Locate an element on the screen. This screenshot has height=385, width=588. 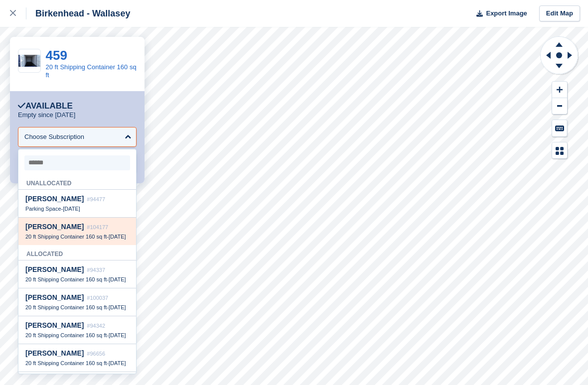
span: Parking Space is located at coordinates (43, 208).